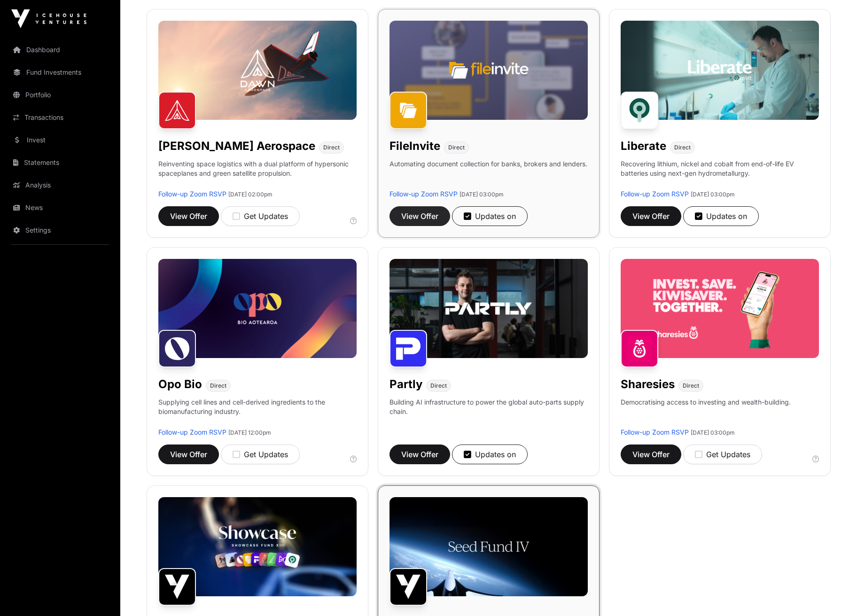  Describe the element at coordinates (177, 587) in the screenshot. I see `img: Showcase Fund XIII` at that location.